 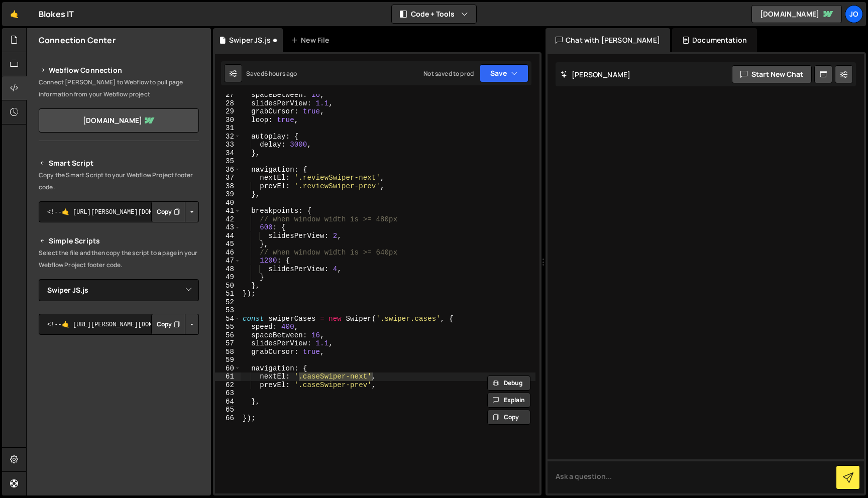 What do you see at coordinates (228, 186) in the screenshot?
I see `div: 38` at bounding box center [228, 186].